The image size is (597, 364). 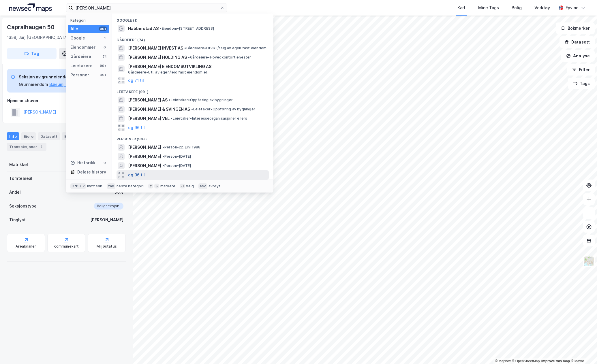 I want to click on div: Ctrl + k, so click(x=78, y=186).